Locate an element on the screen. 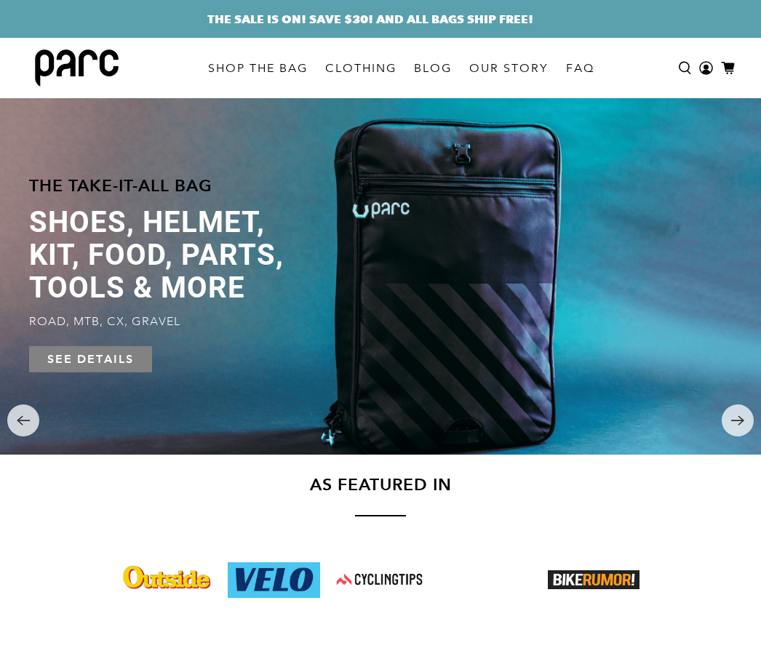 The image size is (761, 667). img: CyclingTips logo linked to Parc cycling gear bag review on Cyclingtips magazine website. is located at coordinates (380, 580).